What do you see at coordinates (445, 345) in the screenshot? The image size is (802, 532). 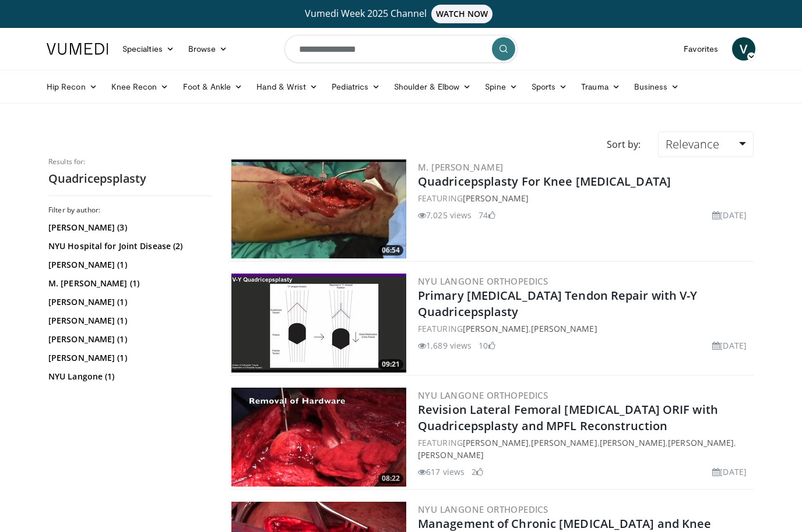 I see `li: 1,689 views` at bounding box center [445, 345].